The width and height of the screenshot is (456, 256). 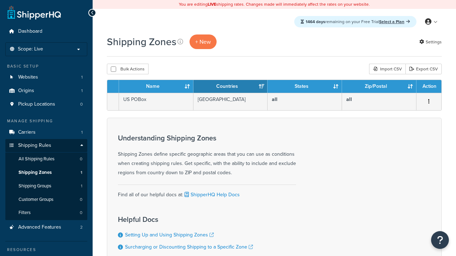 What do you see at coordinates (212, 4) in the screenshot?
I see `b: LIVE` at bounding box center [212, 4].